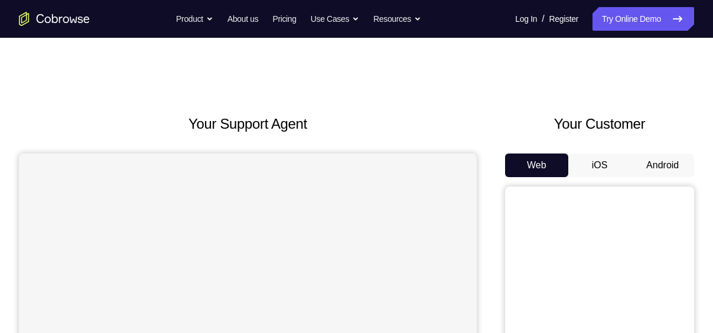 The width and height of the screenshot is (713, 333). What do you see at coordinates (599, 124) in the screenshot?
I see `h2: Your Customer` at bounding box center [599, 124].